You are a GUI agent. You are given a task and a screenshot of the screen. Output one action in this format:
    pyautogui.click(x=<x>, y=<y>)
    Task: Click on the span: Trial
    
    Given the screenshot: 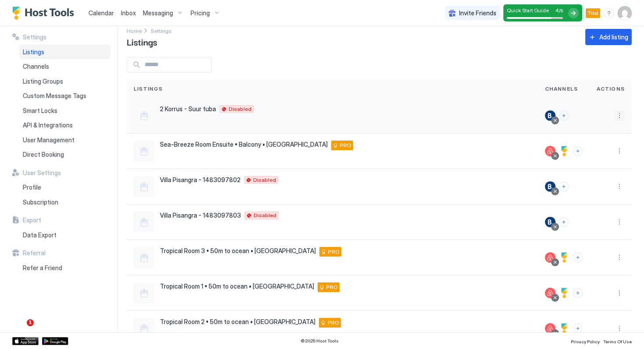 What is the action you would take?
    pyautogui.click(x=593, y=13)
    